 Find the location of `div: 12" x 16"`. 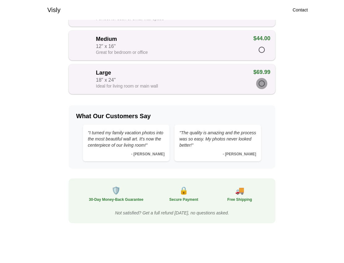

div: 12" x 16" is located at coordinates (173, 46).